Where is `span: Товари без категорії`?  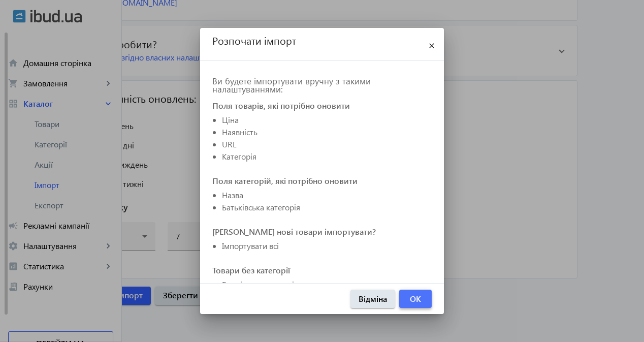
span: Товари без категорії is located at coordinates (251, 270).